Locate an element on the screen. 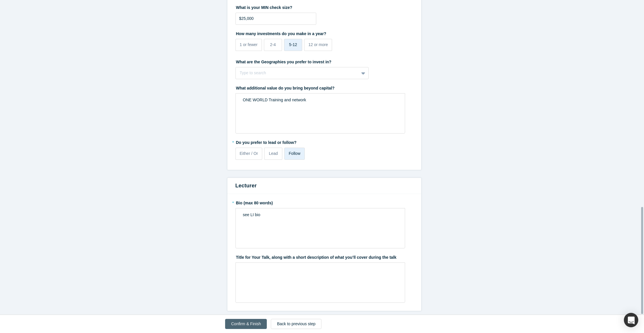  label: What is your MIN check size? is located at coordinates (324, 7).